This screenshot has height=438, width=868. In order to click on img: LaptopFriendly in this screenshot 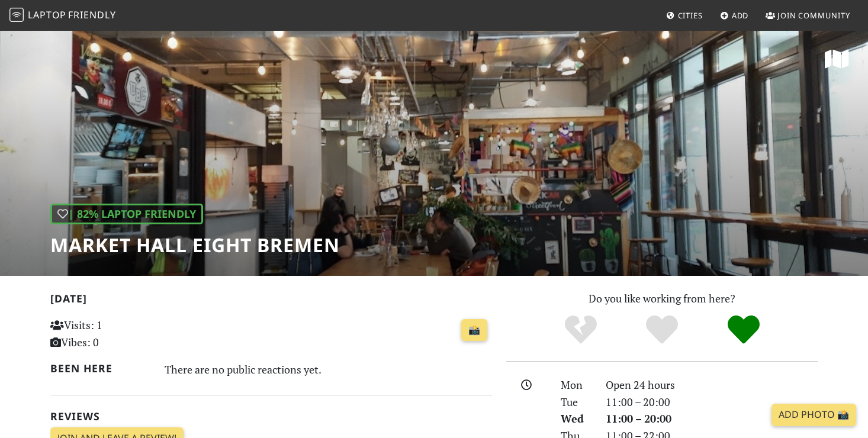, I will do `click(17, 15)`.